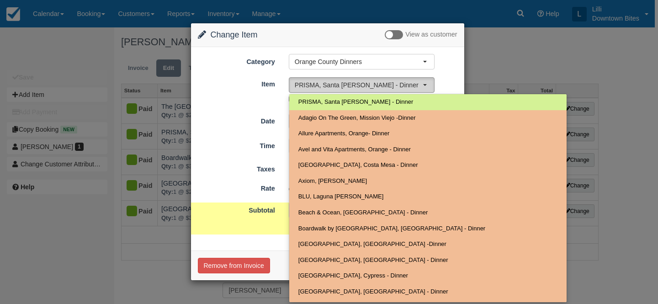 This screenshot has height=304, width=658. I want to click on label: Date, so click(236, 120).